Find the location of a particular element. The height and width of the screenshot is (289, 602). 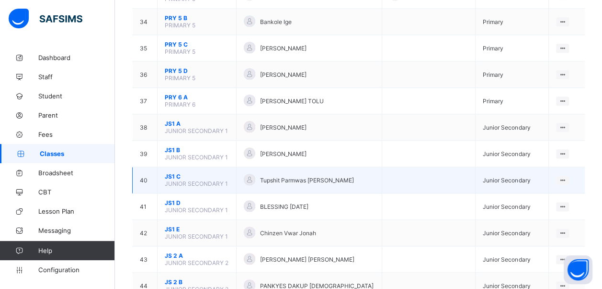

span: Messaging is located at coordinates (77, 230).